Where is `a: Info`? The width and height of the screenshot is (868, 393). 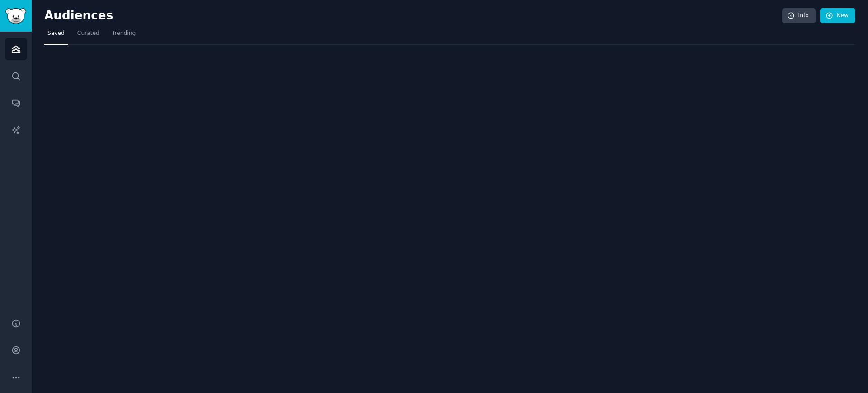
a: Info is located at coordinates (799, 16).